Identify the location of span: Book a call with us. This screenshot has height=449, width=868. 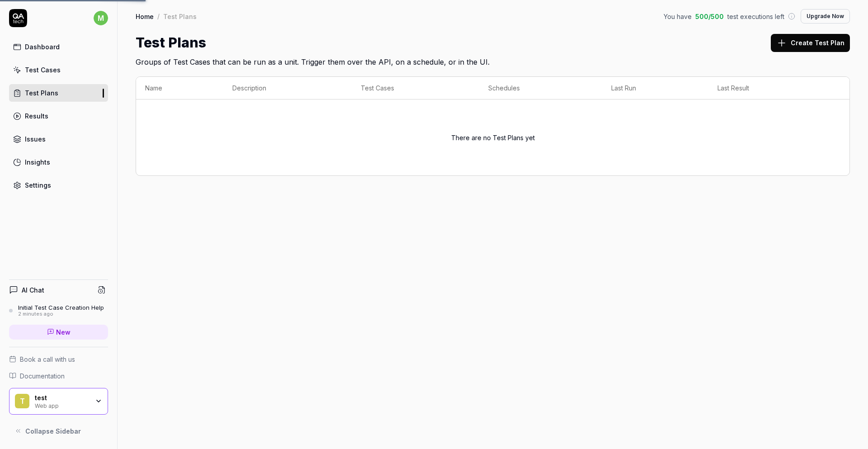
(48, 359).